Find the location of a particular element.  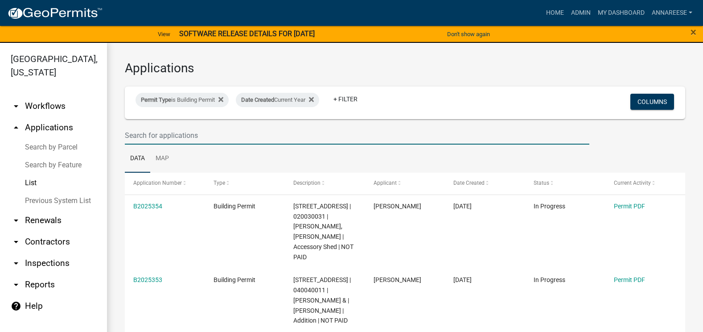

a: B2025354 is located at coordinates (148, 206).